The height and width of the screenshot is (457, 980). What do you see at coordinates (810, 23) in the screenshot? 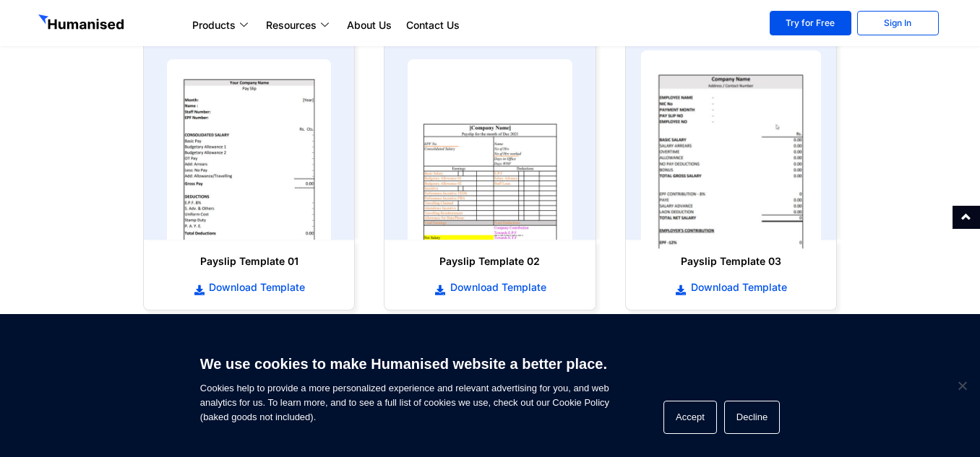
I see `a: Try for Free` at bounding box center [810, 23].